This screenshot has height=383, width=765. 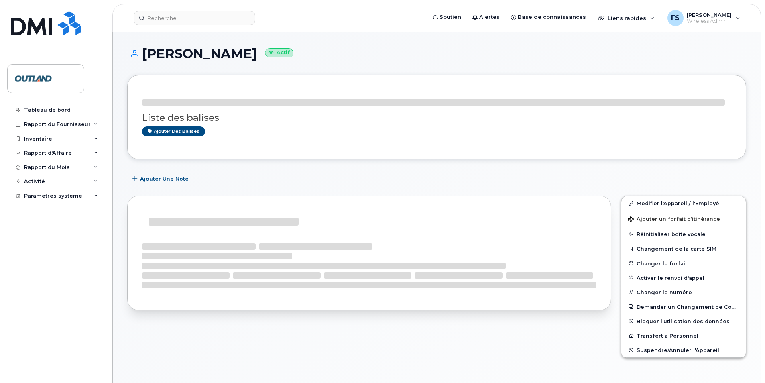 I want to click on span: Changer le forfait, so click(x=661, y=263).